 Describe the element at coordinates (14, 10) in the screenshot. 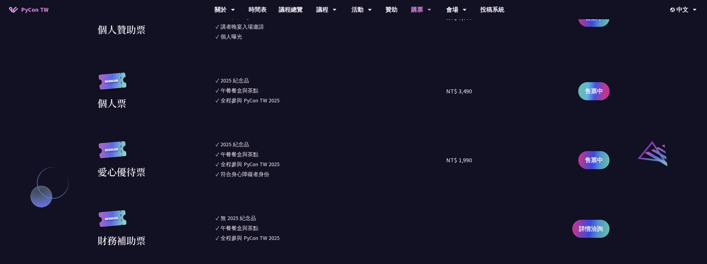

I see `img: Home icon of PyCon TW 2025` at that location.